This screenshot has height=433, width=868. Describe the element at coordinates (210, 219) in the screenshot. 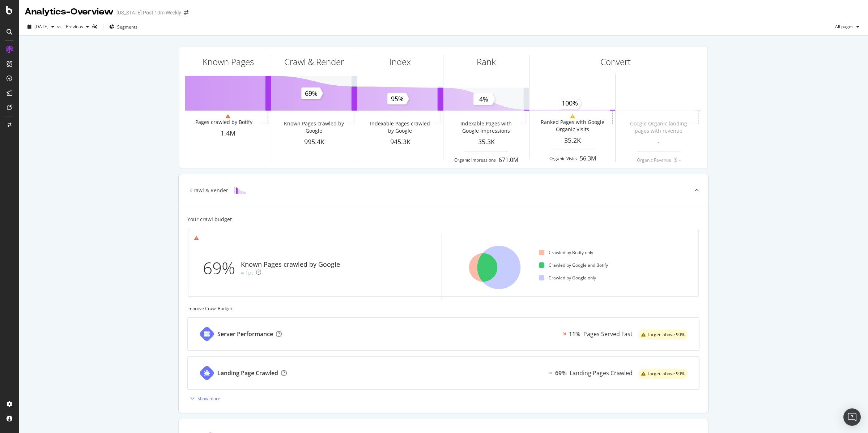

I see `div: Your crawl budget` at that location.